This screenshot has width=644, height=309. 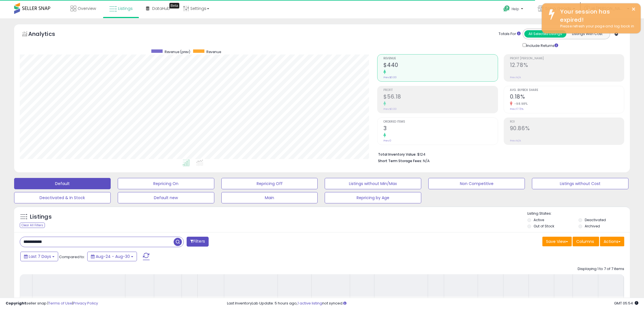 I want to click on span: Profit, so click(x=440, y=90).